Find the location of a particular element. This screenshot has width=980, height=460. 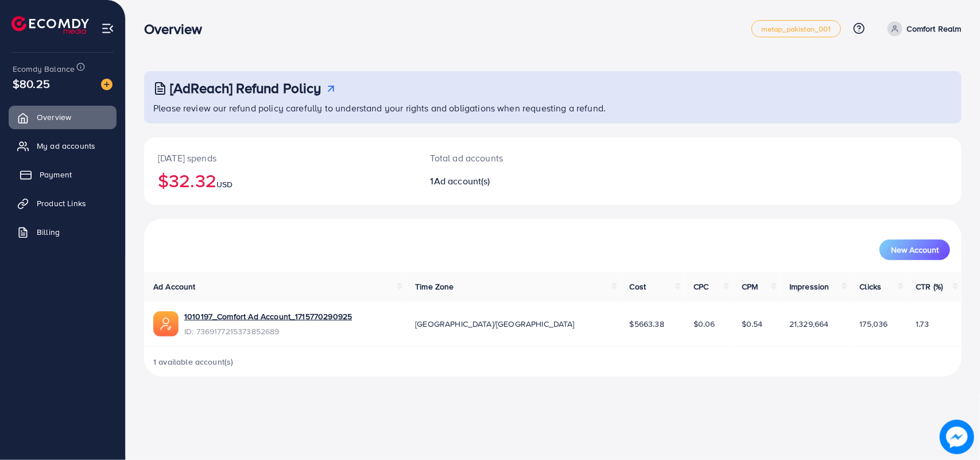

span: CTR (%) is located at coordinates (930, 286).